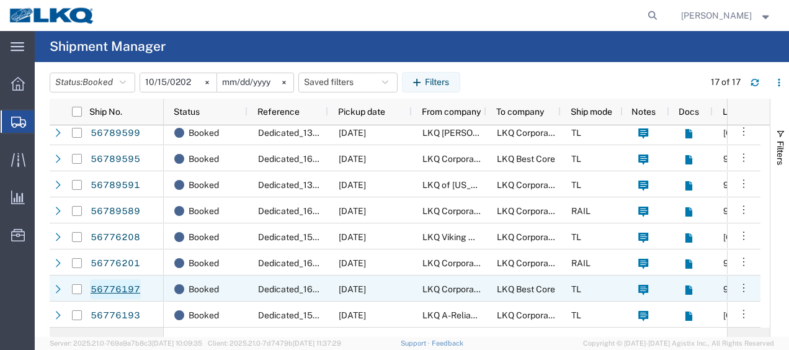 This screenshot has width=789, height=350. Describe the element at coordinates (348, 82) in the screenshot. I see `button: Saved filters` at that location.